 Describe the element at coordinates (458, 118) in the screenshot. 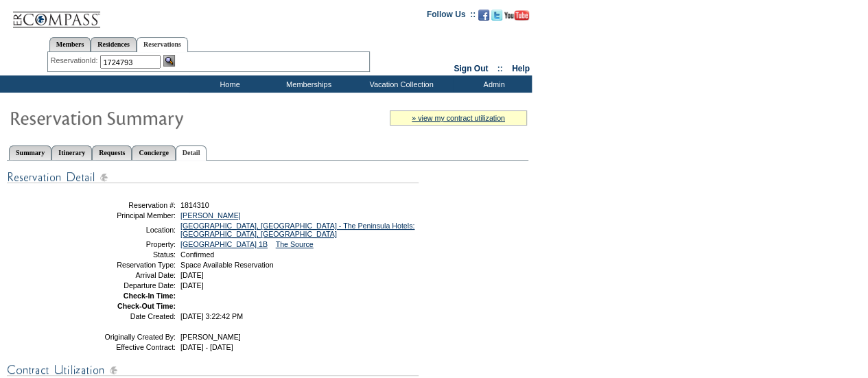

I see `a: » view my contract utilization` at that location.